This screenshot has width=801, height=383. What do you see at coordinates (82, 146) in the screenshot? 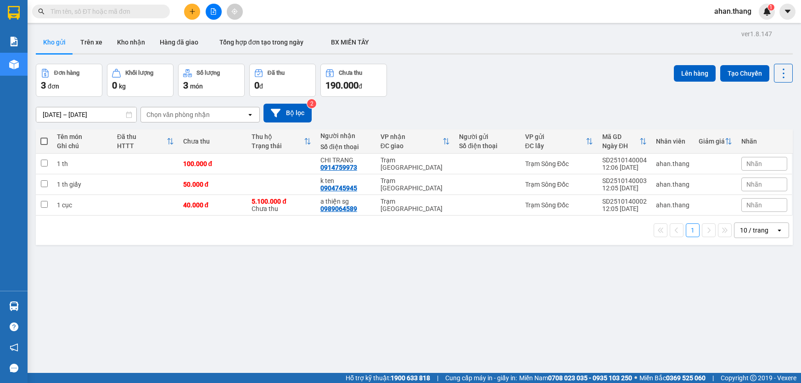
I see `div: Ghi chú` at bounding box center [82, 146].